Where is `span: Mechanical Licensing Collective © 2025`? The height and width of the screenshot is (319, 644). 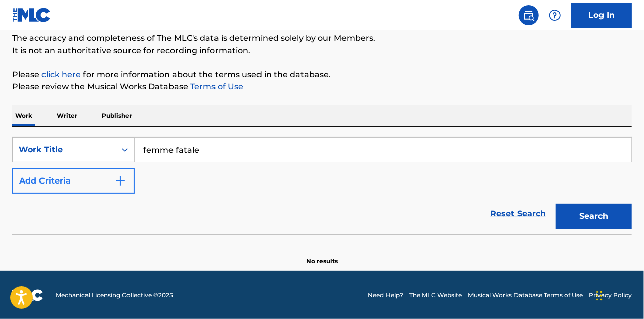
span: Mechanical Licensing Collective © 2025 is located at coordinates (114, 295).